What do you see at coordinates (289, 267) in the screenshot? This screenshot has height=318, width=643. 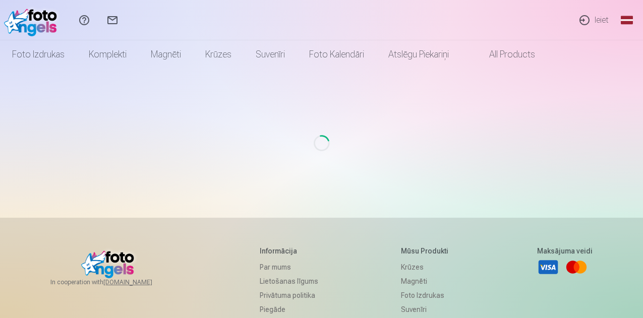 I see `a: Par mums` at bounding box center [289, 267].